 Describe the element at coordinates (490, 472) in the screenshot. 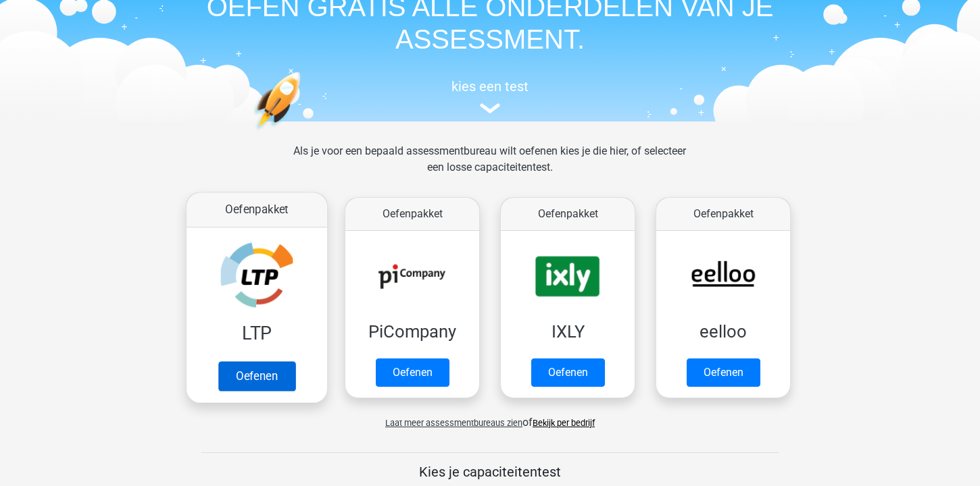

I see `h5: Kies je capaciteitentest` at that location.